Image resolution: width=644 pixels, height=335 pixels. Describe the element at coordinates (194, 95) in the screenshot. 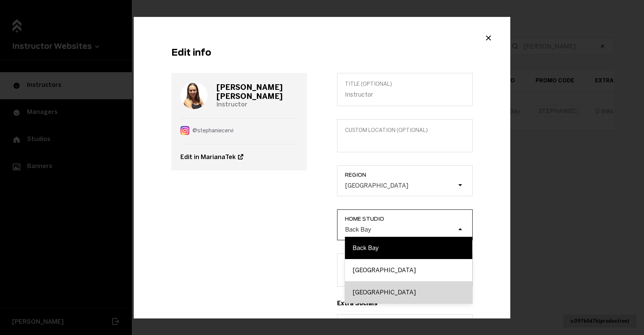

I see `img: _marianatek_Ys0qt32.jpg` at that location.